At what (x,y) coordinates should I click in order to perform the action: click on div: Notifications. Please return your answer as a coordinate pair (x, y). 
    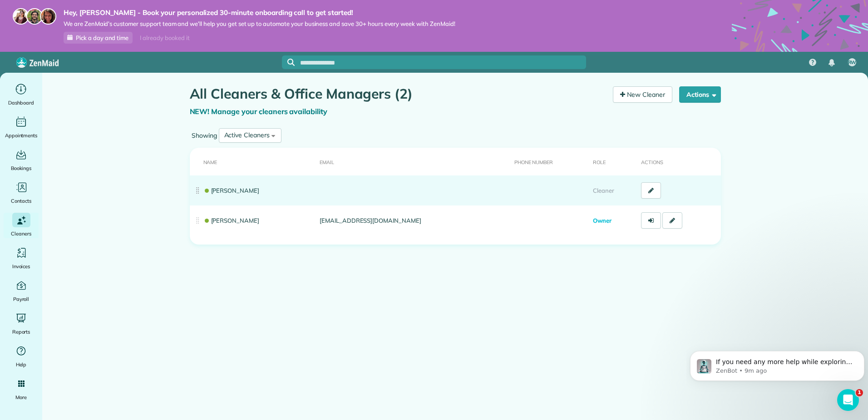
    Looking at the image, I should click on (831, 62).